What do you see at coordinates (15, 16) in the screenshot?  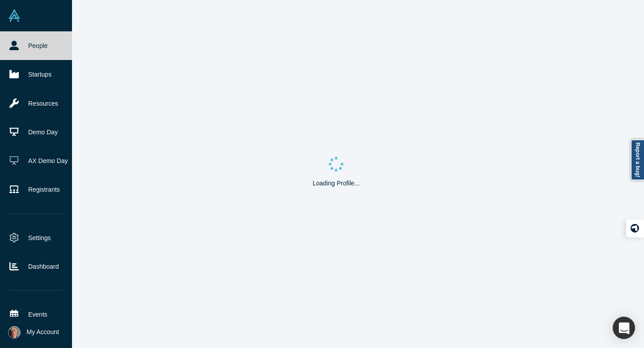 I see `img: Alchemist Vault Logo` at bounding box center [15, 16].